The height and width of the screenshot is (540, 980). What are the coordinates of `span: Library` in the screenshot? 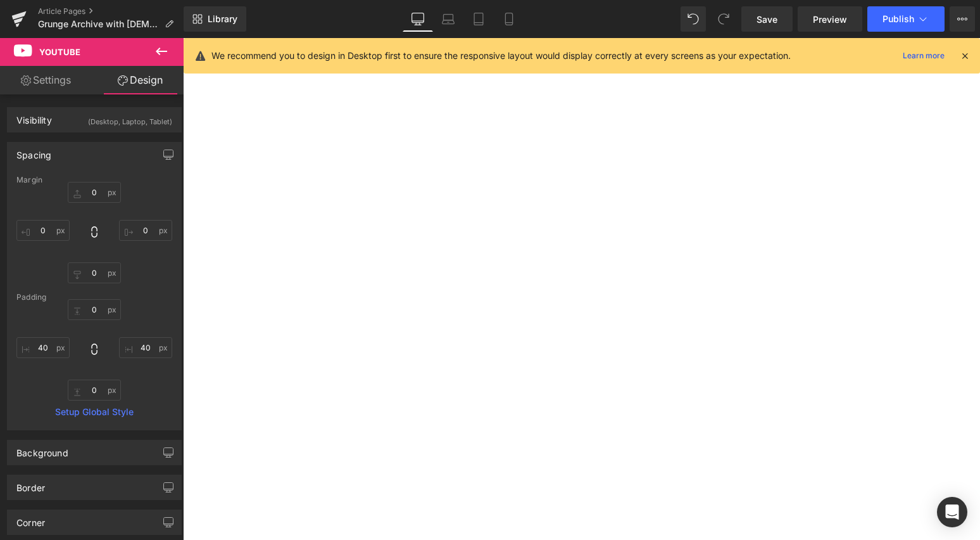 It's located at (222, 19).